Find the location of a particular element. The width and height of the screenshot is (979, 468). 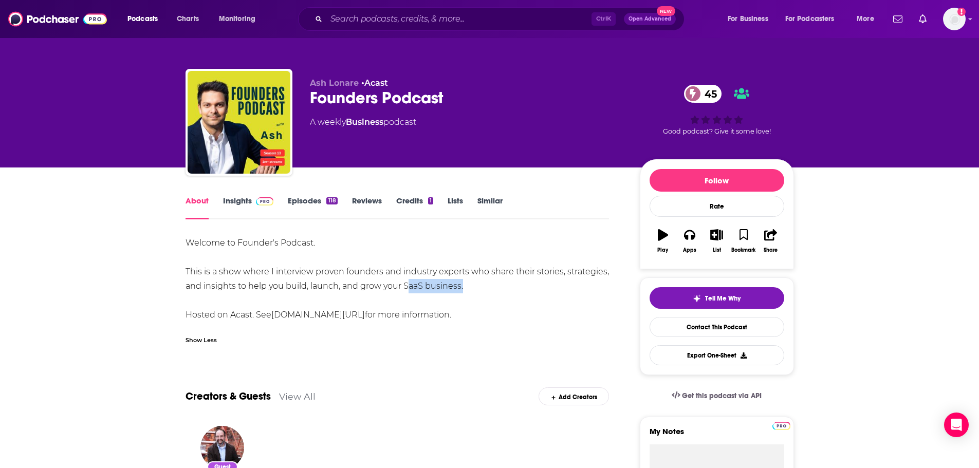

div: Rate is located at coordinates (717, 206).